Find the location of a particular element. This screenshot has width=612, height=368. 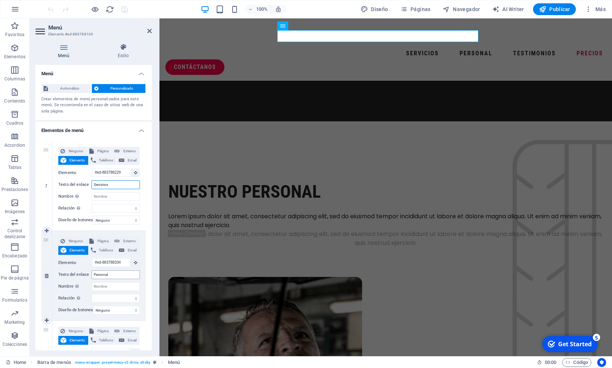

h4: Elementos de menú is located at coordinates (93, 128).